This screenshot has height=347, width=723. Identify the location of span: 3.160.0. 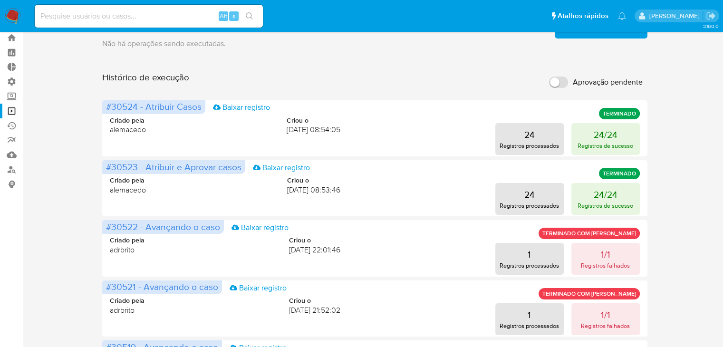
(710, 26).